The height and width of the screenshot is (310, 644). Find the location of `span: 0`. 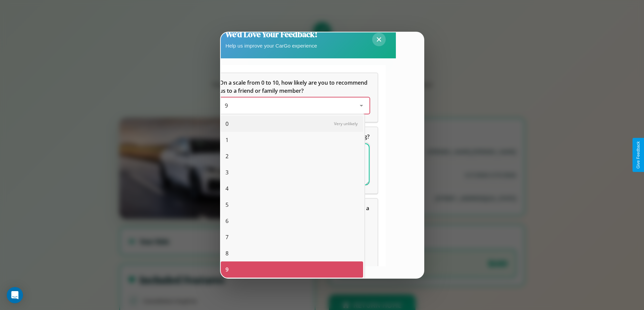

span: 0 is located at coordinates (227, 124).